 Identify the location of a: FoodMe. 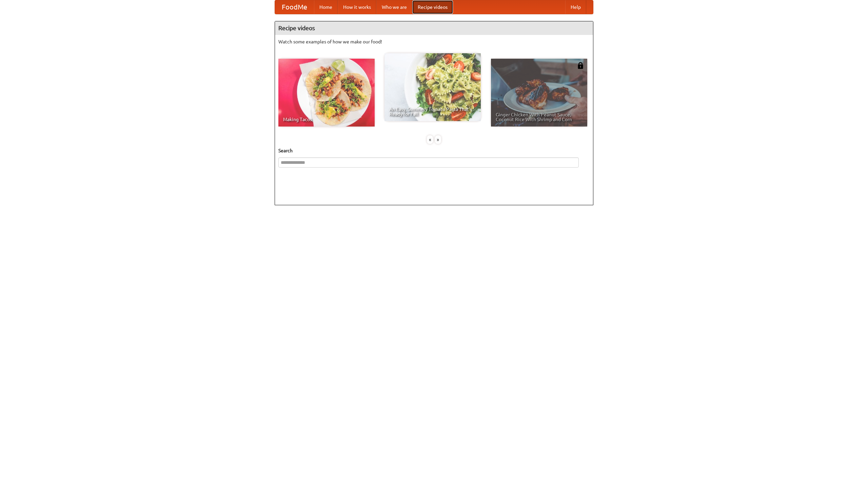
(294, 7).